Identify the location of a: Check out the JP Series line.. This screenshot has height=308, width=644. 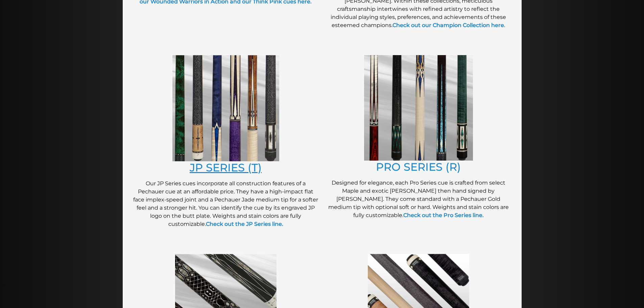
(244, 224).